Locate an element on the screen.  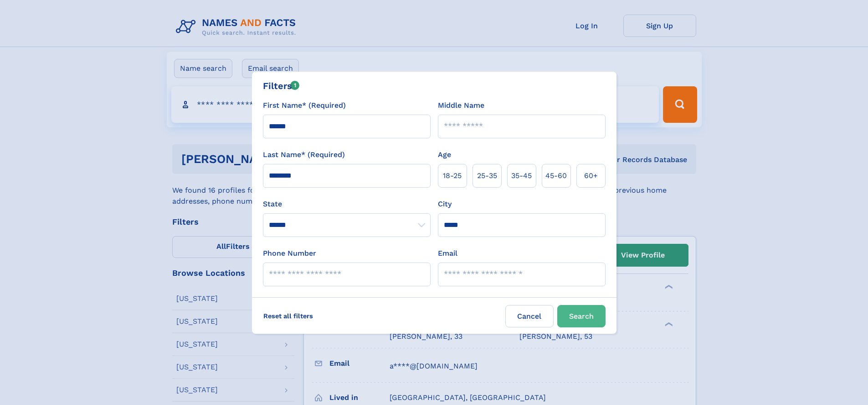
label: Middle Name is located at coordinates (461, 105).